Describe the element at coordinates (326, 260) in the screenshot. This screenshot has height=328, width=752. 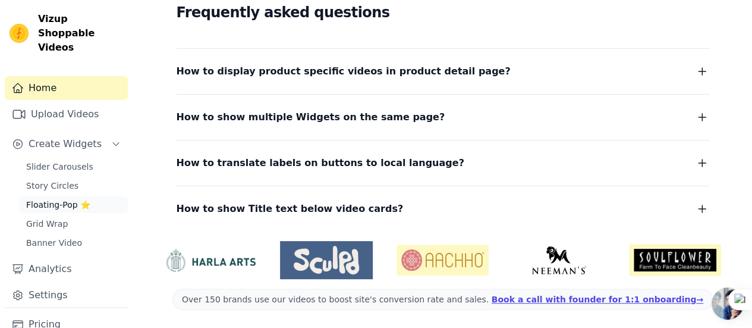
I see `img: Sculpd US` at that location.